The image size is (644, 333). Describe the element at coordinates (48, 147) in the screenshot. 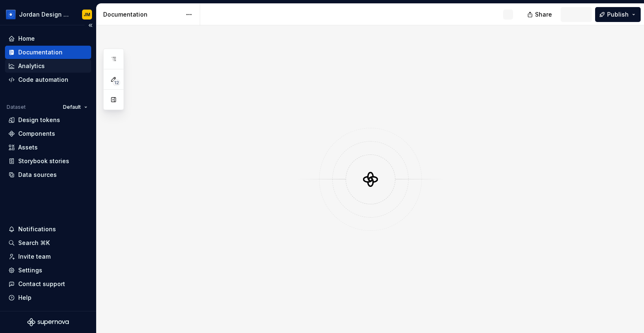

I see `a: Assets` at that location.